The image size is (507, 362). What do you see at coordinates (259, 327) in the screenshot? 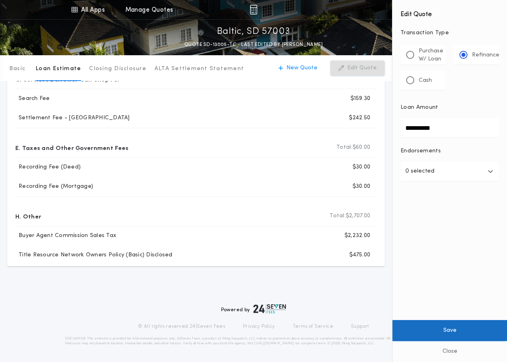
I see `a: Privacy Policy` at bounding box center [259, 327].